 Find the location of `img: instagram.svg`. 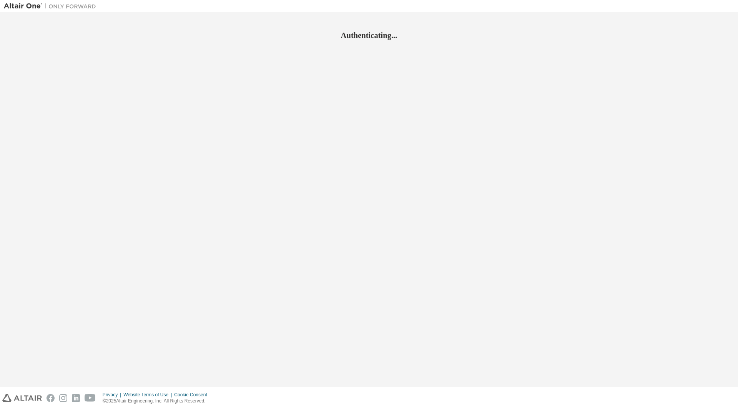

img: instagram.svg is located at coordinates (63, 398).